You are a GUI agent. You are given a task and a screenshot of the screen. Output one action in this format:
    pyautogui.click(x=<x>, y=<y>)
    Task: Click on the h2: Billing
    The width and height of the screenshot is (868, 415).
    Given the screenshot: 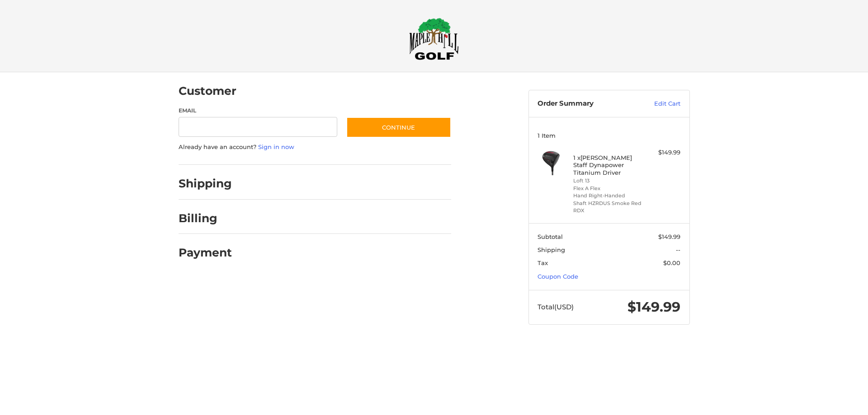 What is the action you would take?
    pyautogui.click(x=205, y=219)
    